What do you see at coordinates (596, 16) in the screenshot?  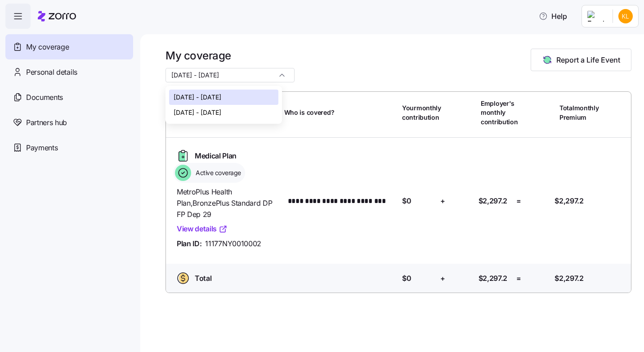 I see `img: Employer logo` at bounding box center [596, 16].